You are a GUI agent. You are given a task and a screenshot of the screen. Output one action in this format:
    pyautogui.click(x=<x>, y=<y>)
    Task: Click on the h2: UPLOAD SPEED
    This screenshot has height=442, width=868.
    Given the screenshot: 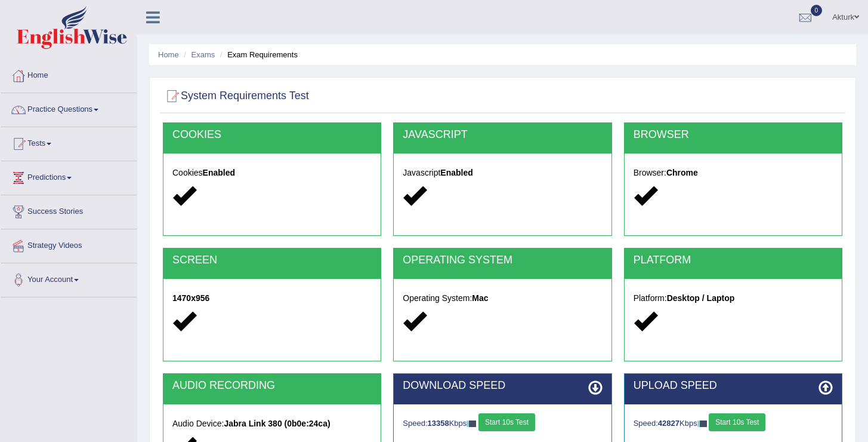 What is the action you would take?
    pyautogui.click(x=733, y=386)
    